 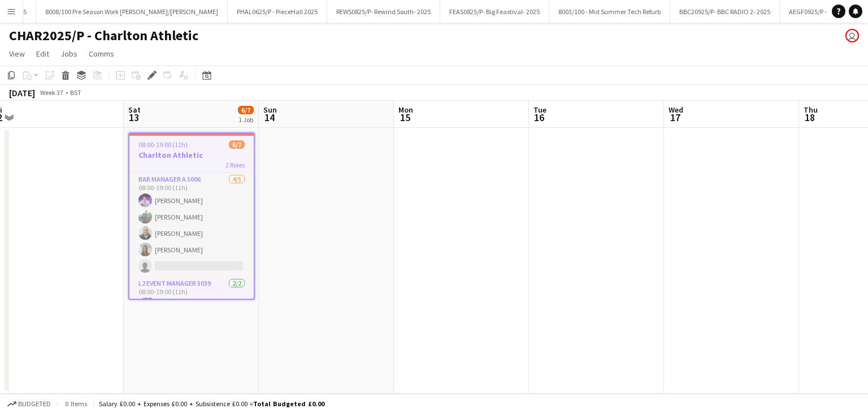 What do you see at coordinates (269, 117) in the screenshot?
I see `span: 14` at bounding box center [269, 117].